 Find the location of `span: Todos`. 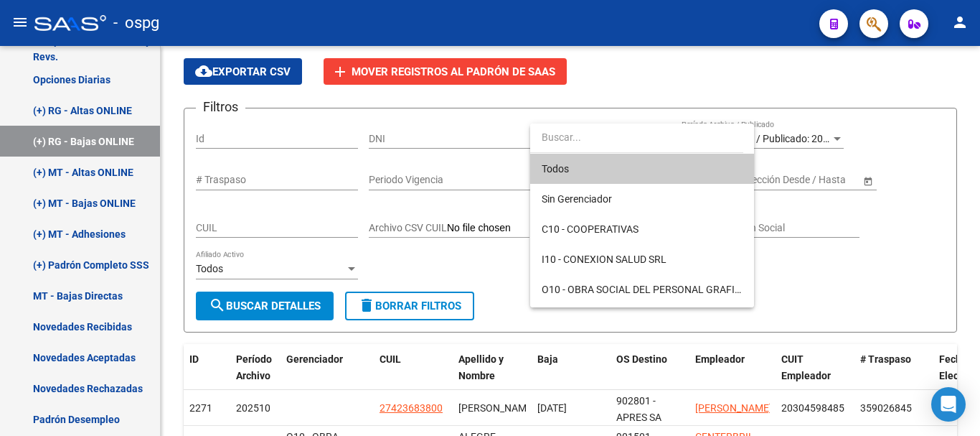

span: Todos is located at coordinates (643, 168).